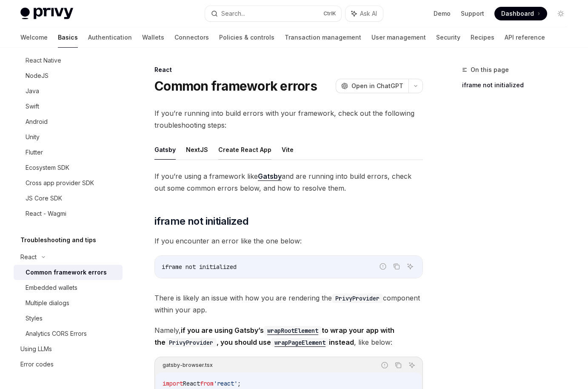 This screenshot has width=588, height=389. I want to click on a: Cross app provider SDK, so click(68, 183).